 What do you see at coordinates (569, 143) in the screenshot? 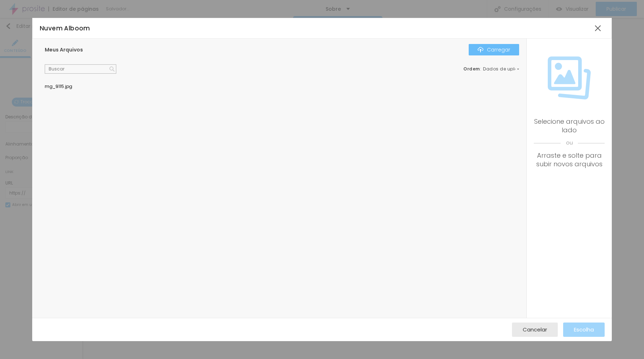
I see `font: ou` at bounding box center [569, 143].